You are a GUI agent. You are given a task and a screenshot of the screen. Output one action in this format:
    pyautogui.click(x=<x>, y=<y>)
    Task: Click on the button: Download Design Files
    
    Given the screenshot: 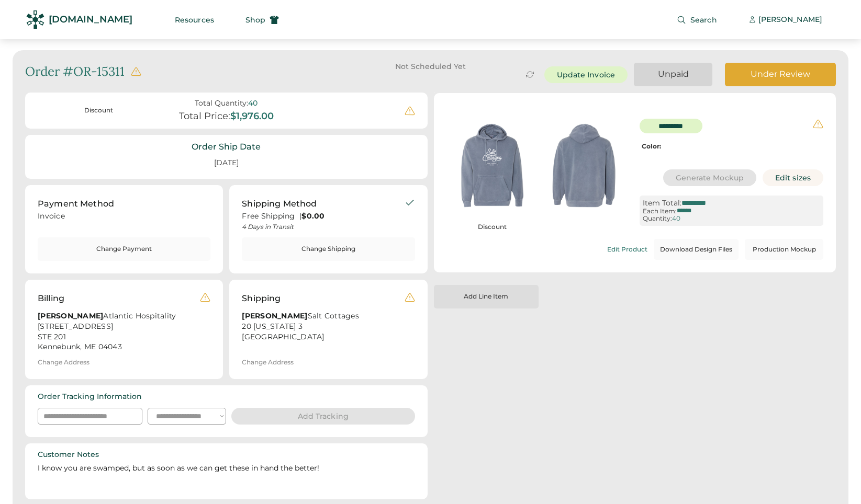 What is the action you would take?
    pyautogui.click(x=696, y=249)
    